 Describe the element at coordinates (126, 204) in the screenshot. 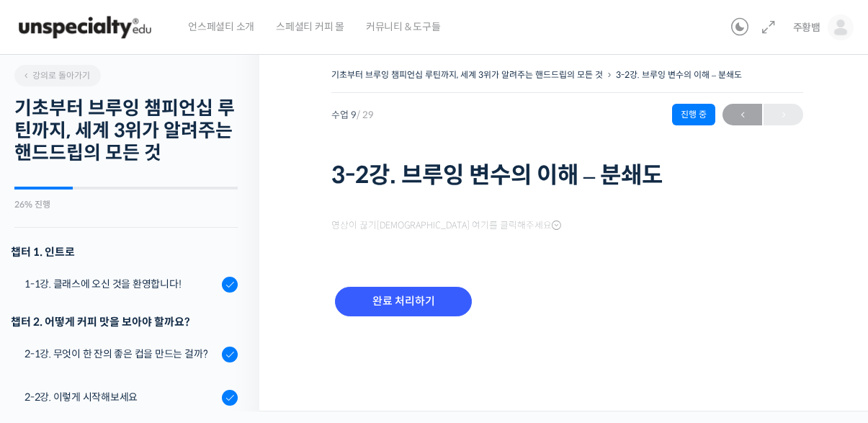

I see `div: 26% 진행` at that location.